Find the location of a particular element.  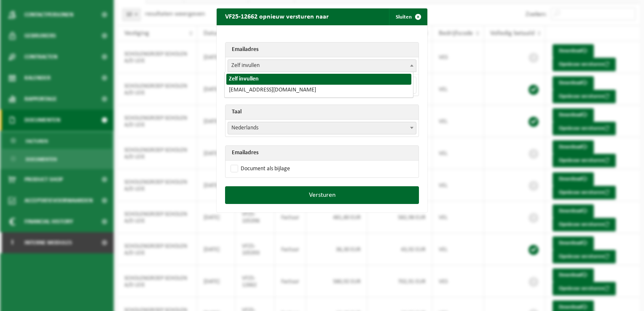

th: Taal is located at coordinates (322, 112).